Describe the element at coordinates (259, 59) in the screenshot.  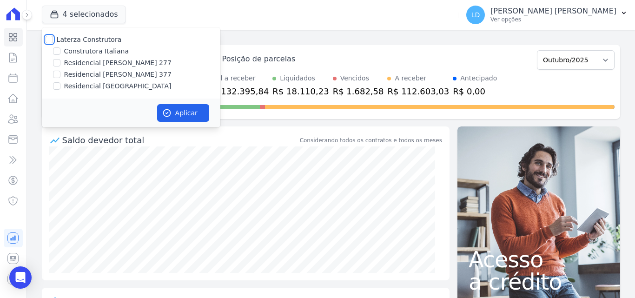
I see `div: Posição de parcelas` at that location.